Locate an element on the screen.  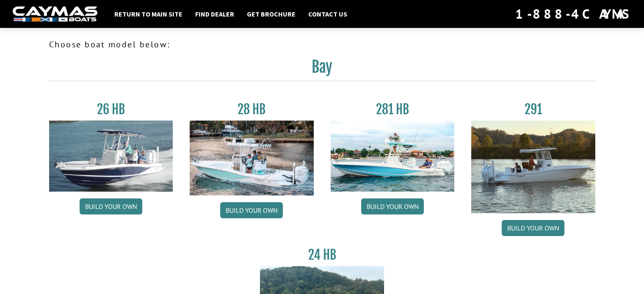
h3: 291 is located at coordinates (533, 109).